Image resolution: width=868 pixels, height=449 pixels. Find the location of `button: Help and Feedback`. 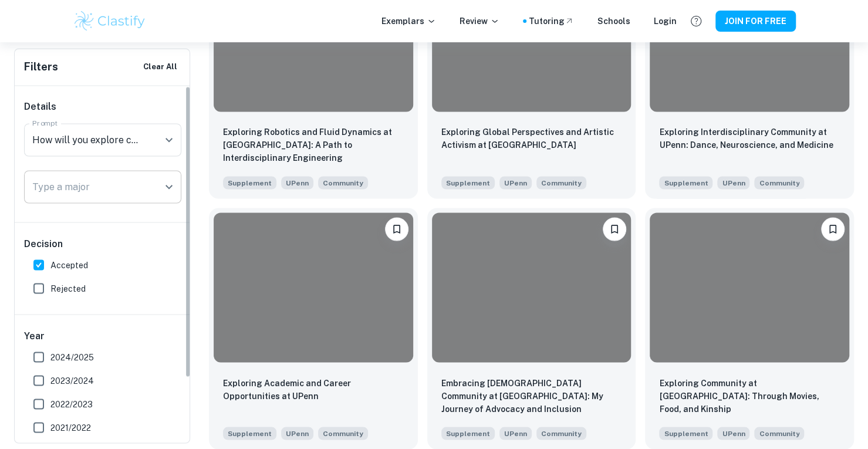

button: Help and Feedback is located at coordinates (696, 21).